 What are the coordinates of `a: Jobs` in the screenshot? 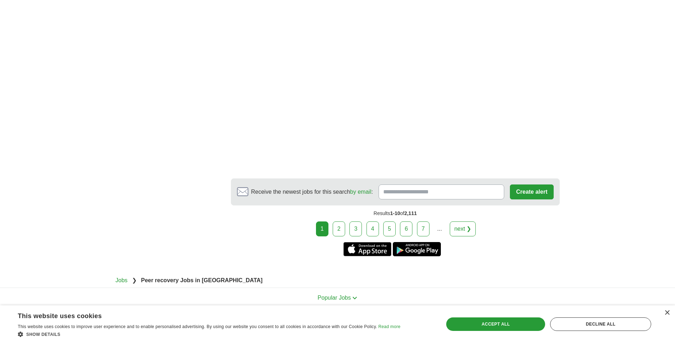 It's located at (122, 280).